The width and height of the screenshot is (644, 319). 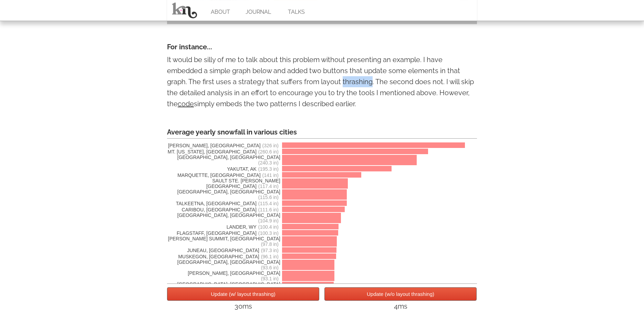 What do you see at coordinates (268, 203) in the screenshot?
I see `span: (115.4 in)` at bounding box center [268, 203].